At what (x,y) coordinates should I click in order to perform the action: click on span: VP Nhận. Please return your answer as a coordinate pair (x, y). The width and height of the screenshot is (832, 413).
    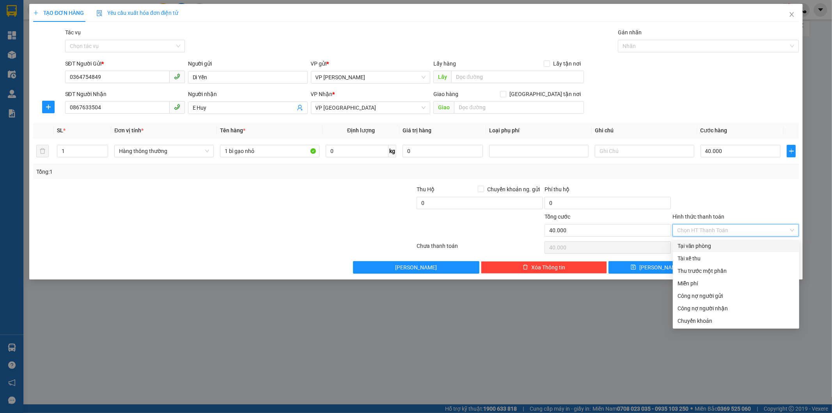
    Looking at the image, I should click on (322, 94).